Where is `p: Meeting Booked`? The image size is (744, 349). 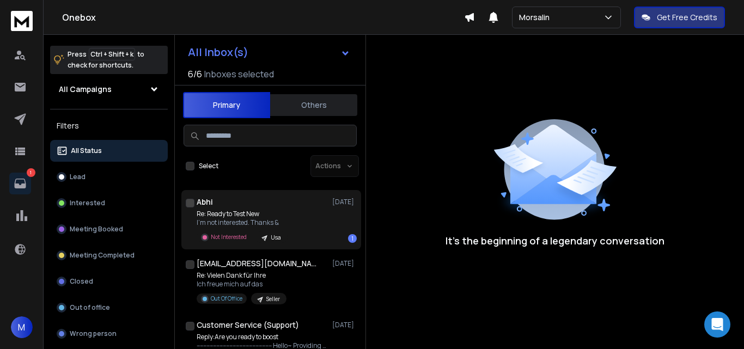
p: Meeting Booked is located at coordinates (96, 229).